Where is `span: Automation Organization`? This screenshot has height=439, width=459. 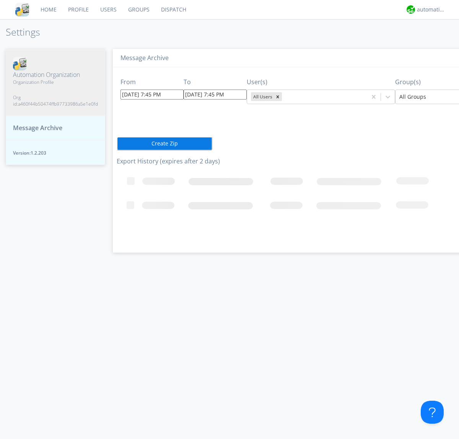 span: Automation Organization is located at coordinates (55, 75).